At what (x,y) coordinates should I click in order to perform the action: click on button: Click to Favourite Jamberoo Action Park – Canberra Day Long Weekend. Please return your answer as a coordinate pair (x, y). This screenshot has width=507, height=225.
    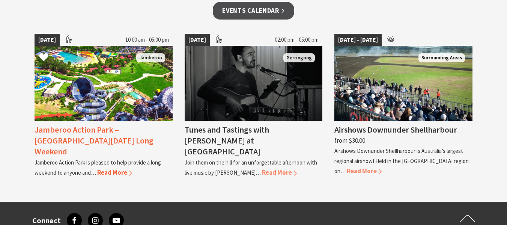
    Looking at the image, I should click on (44, 58).